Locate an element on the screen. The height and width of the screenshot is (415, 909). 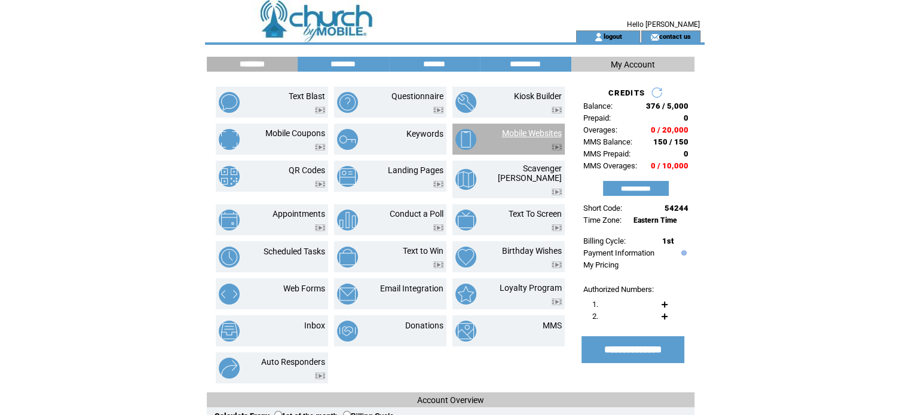
a: Donations is located at coordinates (424, 326).